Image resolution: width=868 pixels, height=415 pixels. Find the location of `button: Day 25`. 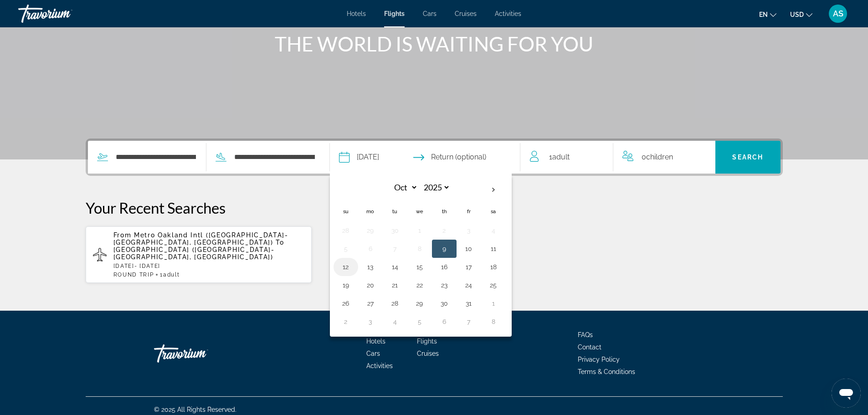

button: Day 25 is located at coordinates (493, 285).